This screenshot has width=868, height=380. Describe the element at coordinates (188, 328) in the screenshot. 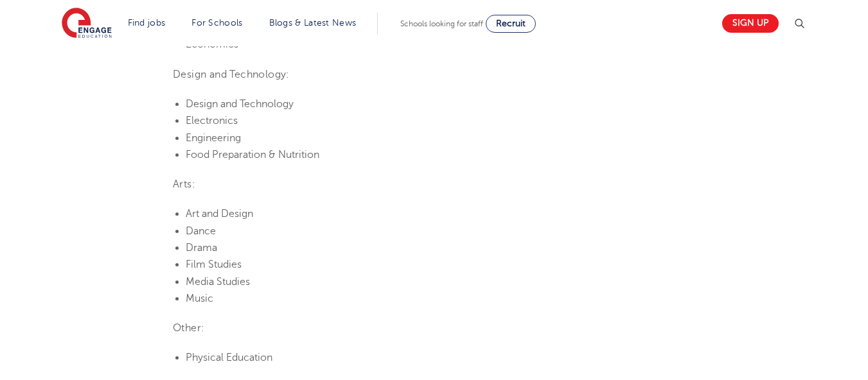

I see `span: Other:` at that location.